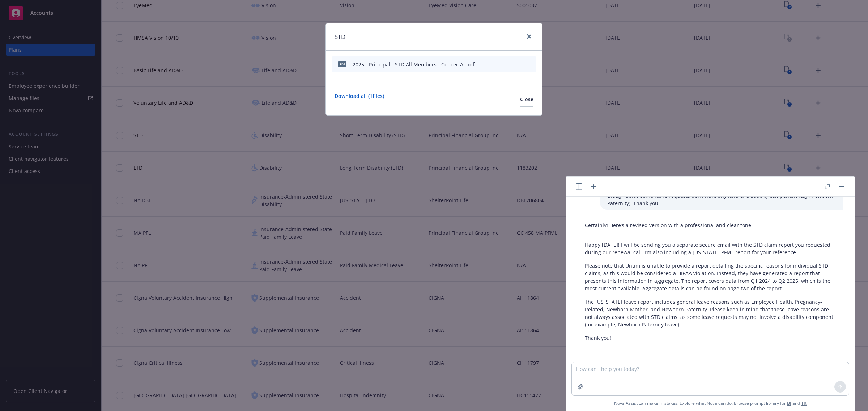 The width and height of the screenshot is (868, 411). I want to click on button: archive file, so click(531, 64).